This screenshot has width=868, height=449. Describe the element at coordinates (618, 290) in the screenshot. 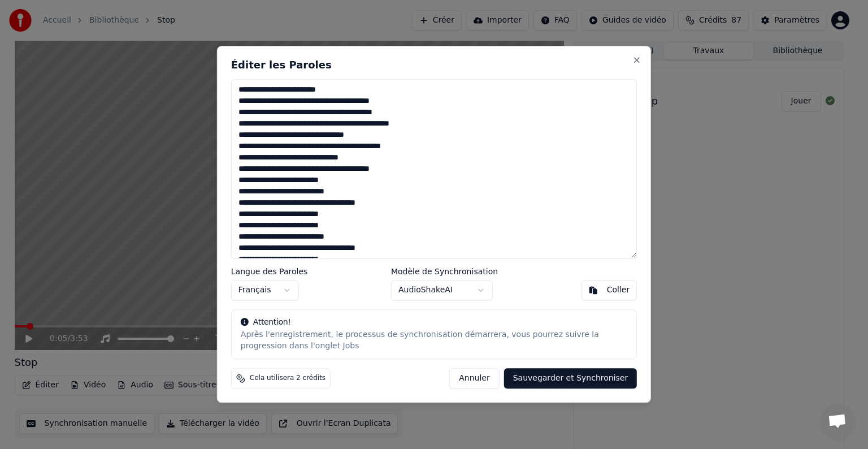

I see `div: Coller` at that location.